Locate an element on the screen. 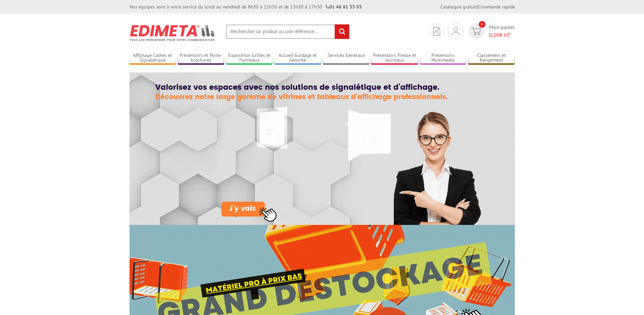 Image resolution: width=644 pixels, height=315 pixels. a: Classement et Rangement is located at coordinates (492, 58).